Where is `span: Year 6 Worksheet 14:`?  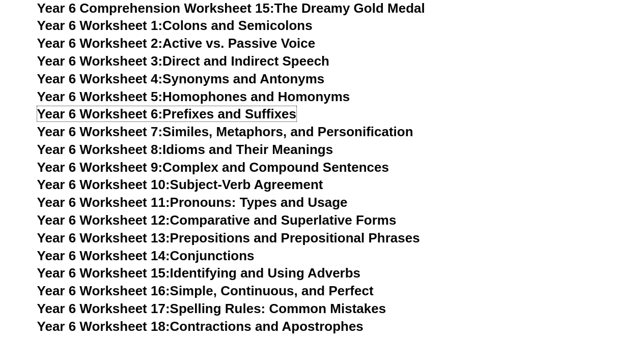 span: Year 6 Worksheet 14: is located at coordinates (103, 256).